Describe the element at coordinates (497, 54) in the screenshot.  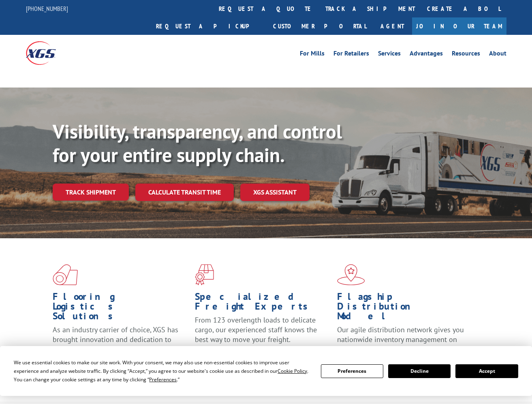
I see `a: About` at that location.